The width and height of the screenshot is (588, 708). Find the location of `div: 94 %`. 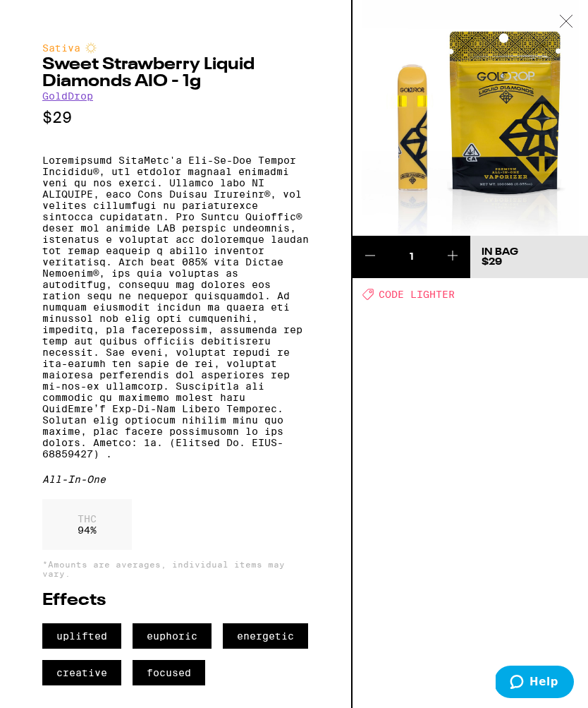

div: 94 % is located at coordinates (87, 525).